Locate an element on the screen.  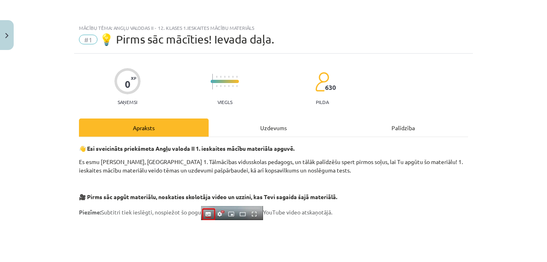
p: Viegls is located at coordinates (225, 102).